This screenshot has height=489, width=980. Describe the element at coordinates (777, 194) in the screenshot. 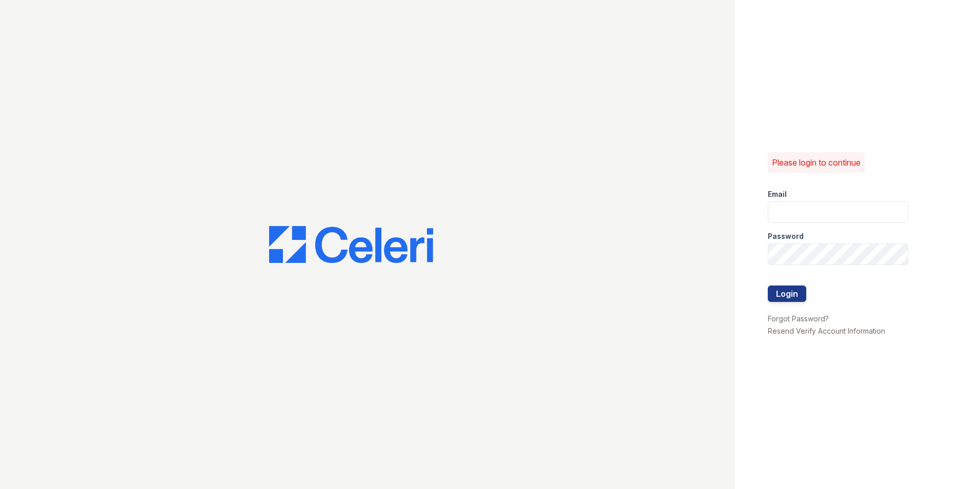

I see `label: Email` at that location.